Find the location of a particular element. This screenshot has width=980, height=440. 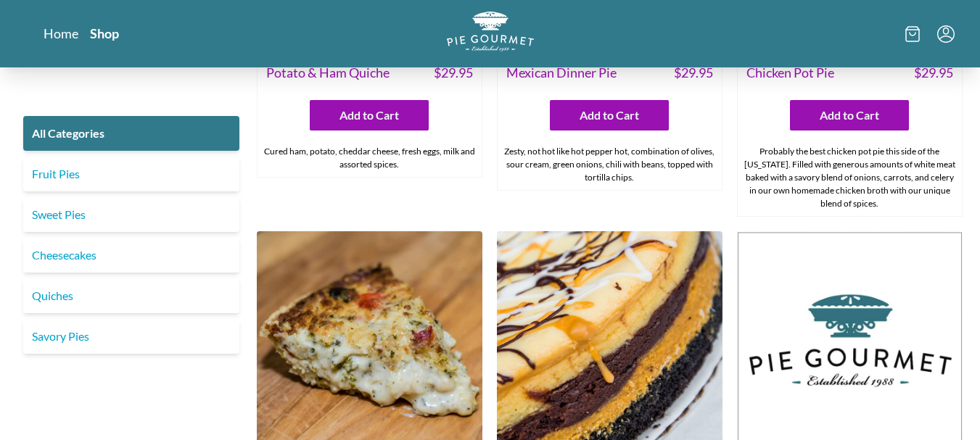

span: Chicken Pot Pie is located at coordinates (789, 73).